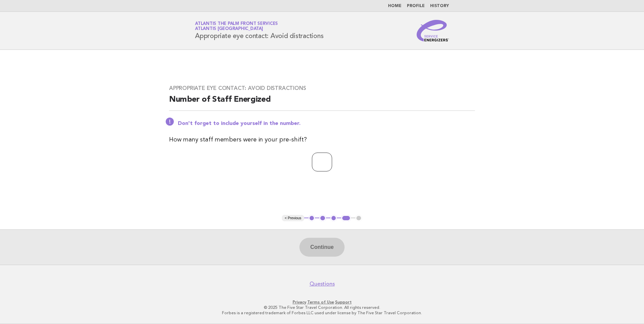 The height and width of the screenshot is (324, 644). I want to click on h3: Appropriate eye contact: Avoid distractions, so click(322, 88).